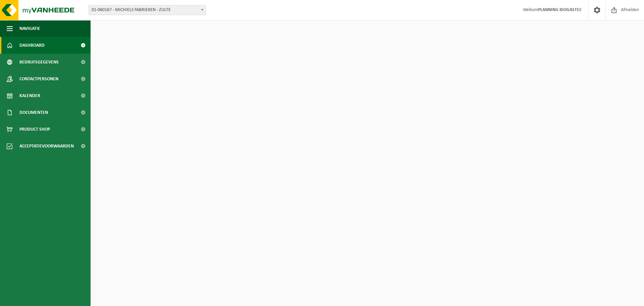  What do you see at coordinates (32, 46) in the screenshot?
I see `span: Dashboard` at bounding box center [32, 46].